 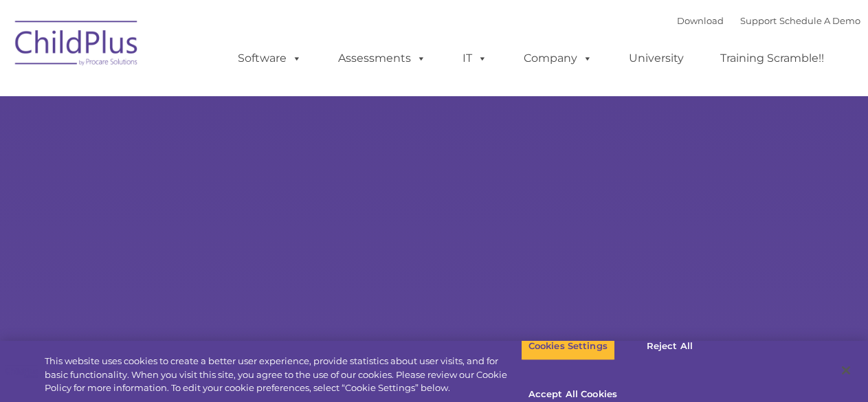 I want to click on div: This website uses cookies to create a better user experience, provide statistics about user visit..., so click(x=283, y=375).